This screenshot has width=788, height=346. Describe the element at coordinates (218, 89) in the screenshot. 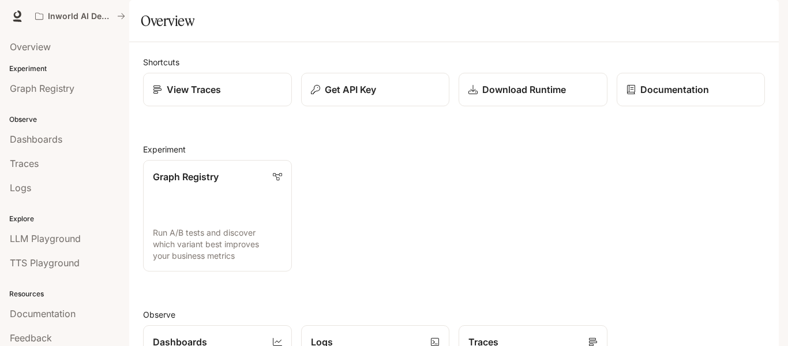

I see `a: View Traces` at that location.